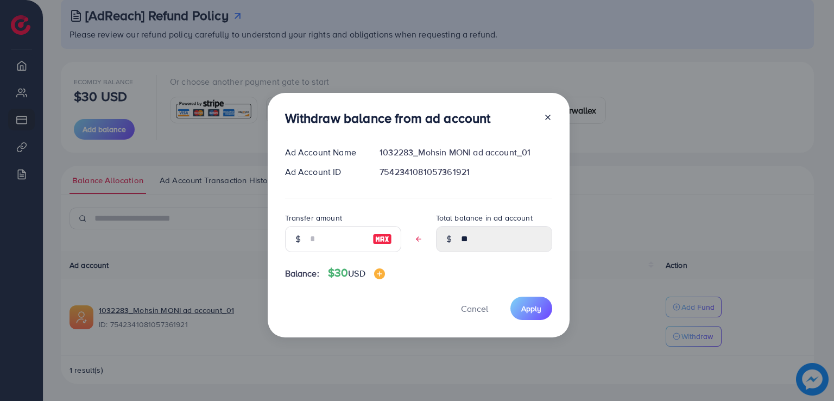 The width and height of the screenshot is (834, 401). What do you see at coordinates (324, 152) in the screenshot?
I see `div: Ad Account Name` at bounding box center [324, 152].